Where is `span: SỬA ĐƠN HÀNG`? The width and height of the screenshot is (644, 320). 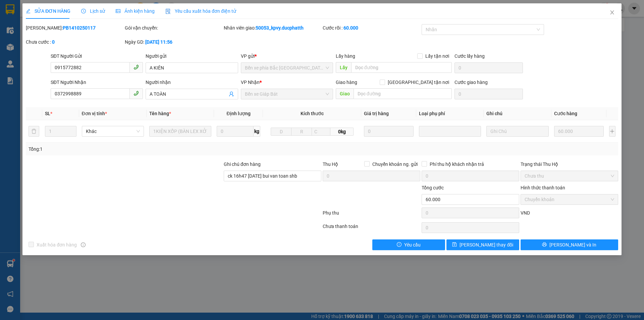 span: SỬA ĐƠN HÀNG is located at coordinates (48, 11).